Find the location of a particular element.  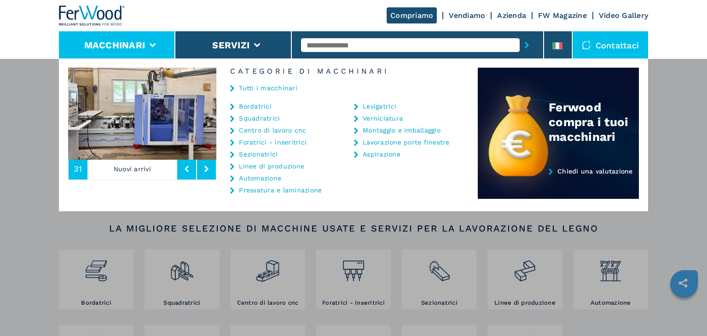

img: Contattaci is located at coordinates (587, 45).